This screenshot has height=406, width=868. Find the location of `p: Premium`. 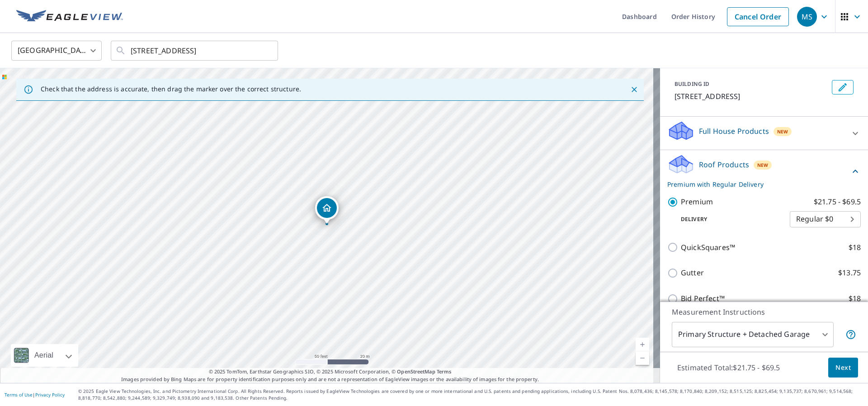

p: Premium is located at coordinates (697, 201).